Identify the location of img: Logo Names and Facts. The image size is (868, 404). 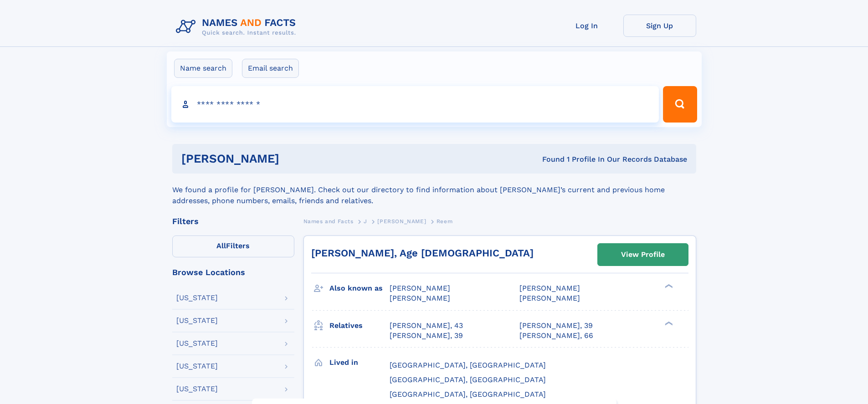
(238, 27).